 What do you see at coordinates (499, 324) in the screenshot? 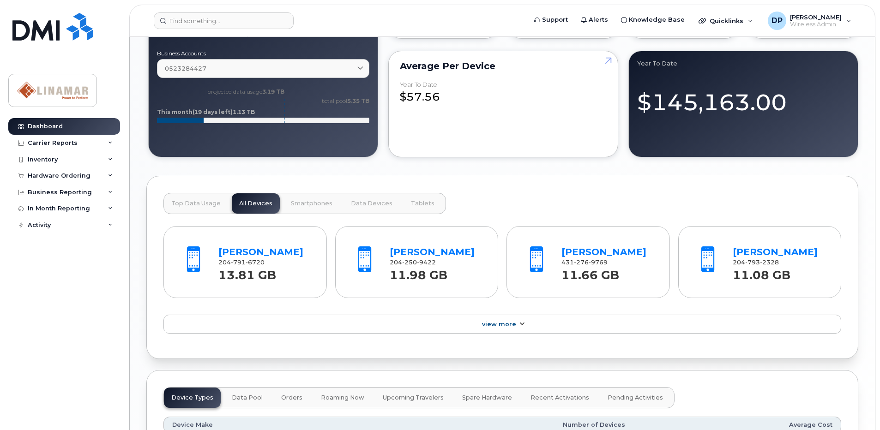
I see `span: View More` at bounding box center [499, 324].